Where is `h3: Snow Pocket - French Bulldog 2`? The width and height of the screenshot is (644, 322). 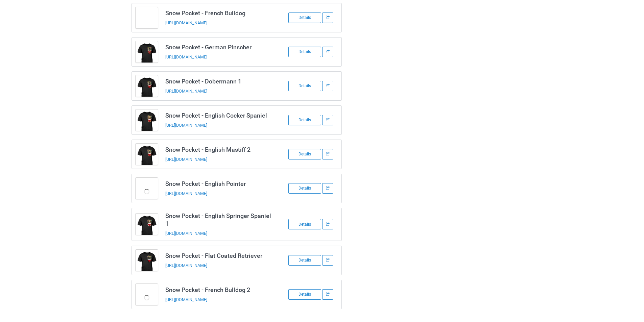 h3: Snow Pocket - French Bulldog 2 is located at coordinates (219, 290).